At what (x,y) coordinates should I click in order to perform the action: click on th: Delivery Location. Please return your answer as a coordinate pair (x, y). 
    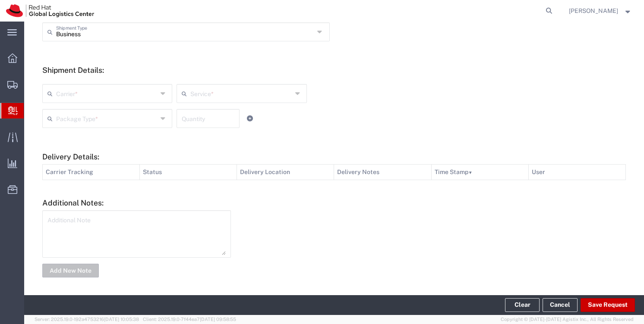
    Looking at the image, I should click on (285, 173).